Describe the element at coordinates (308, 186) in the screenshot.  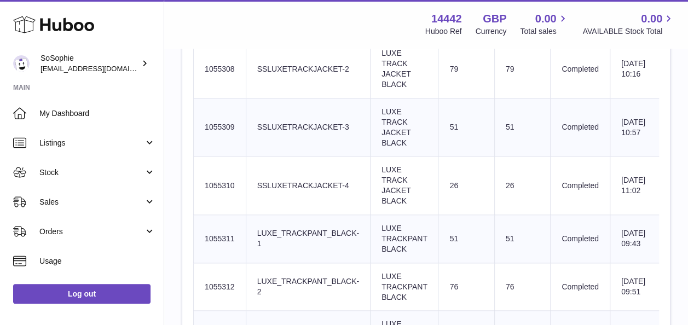
I see `td: SSLUXETRACKJACKET-4` at that location.